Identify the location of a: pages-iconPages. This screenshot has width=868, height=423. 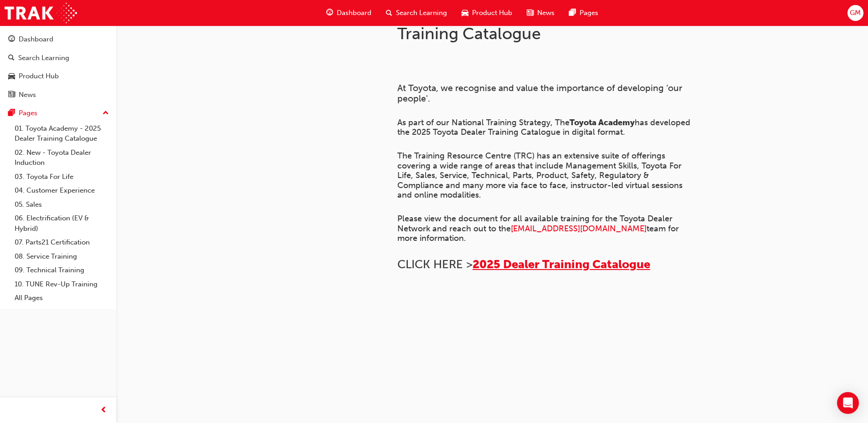
(584, 12).